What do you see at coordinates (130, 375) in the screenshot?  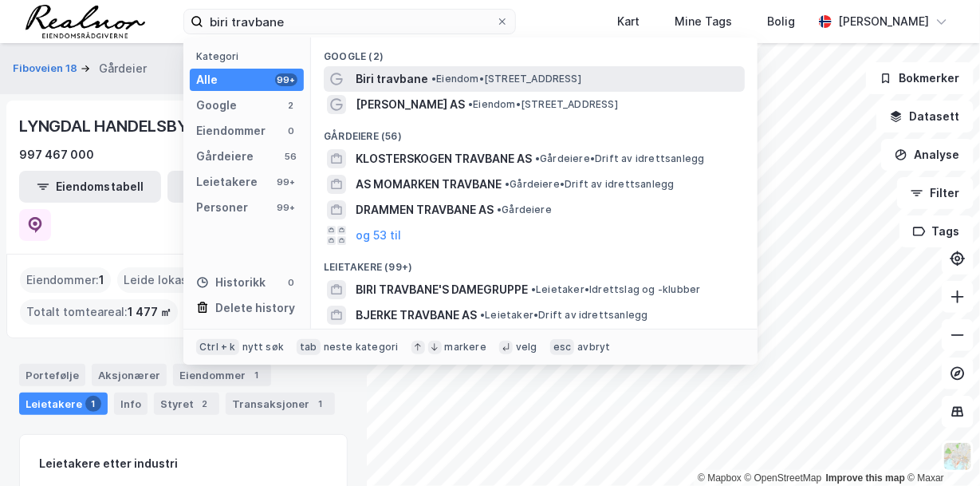 I see `div: Aksjonærer` at bounding box center [130, 375].